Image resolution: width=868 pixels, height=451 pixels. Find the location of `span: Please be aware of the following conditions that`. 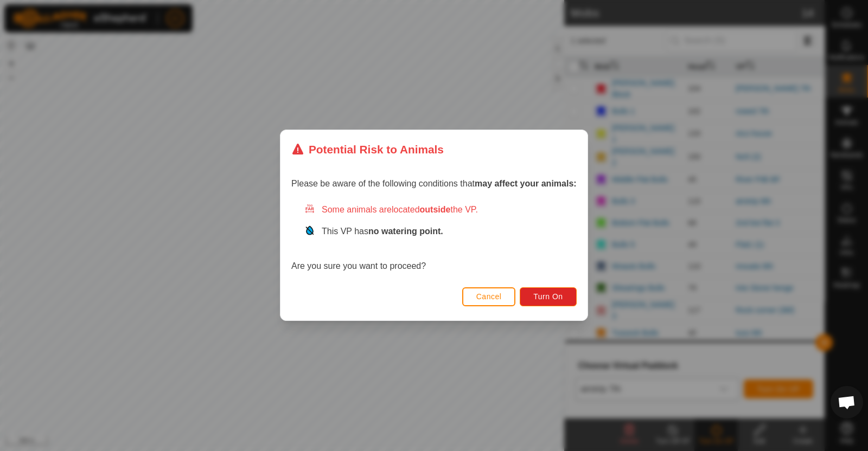

span: Please be aware of the following conditions that is located at coordinates (434, 184).